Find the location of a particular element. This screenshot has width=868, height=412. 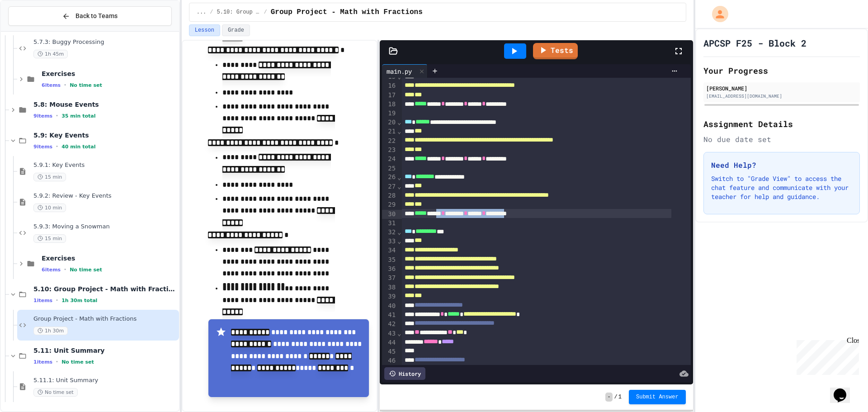

div: 36 is located at coordinates (389, 269).